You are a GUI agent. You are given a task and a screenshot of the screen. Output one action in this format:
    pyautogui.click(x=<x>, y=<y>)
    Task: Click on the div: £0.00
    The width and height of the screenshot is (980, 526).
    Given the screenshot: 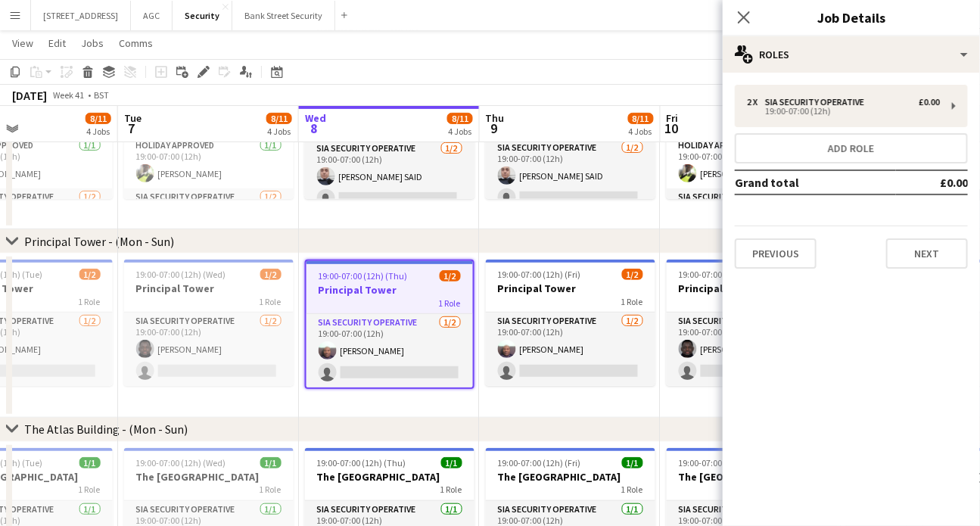 What is the action you would take?
    pyautogui.click(x=930, y=102)
    